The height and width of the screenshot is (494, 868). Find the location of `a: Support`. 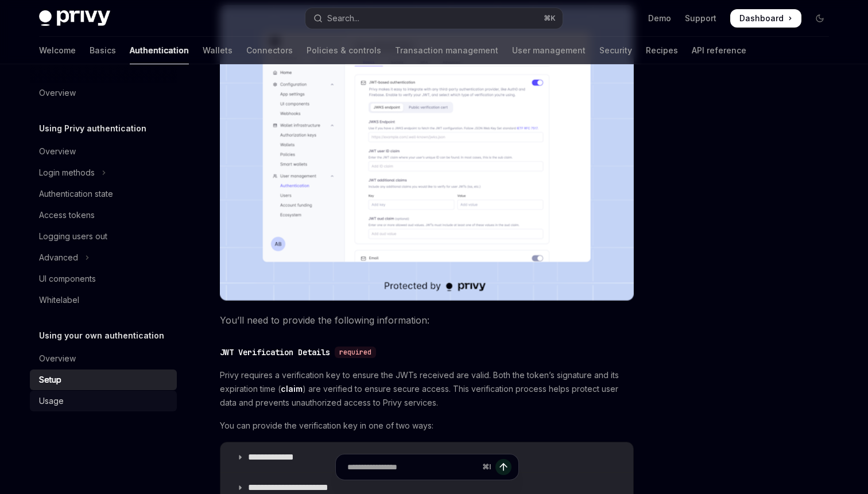

a: Support is located at coordinates (700, 19).